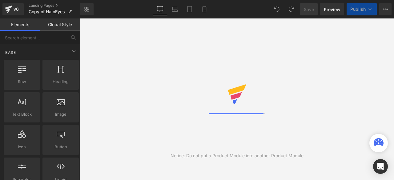 This screenshot has height=180, width=394. Describe the element at coordinates (362, 9) in the screenshot. I see `button: Publish` at that location.